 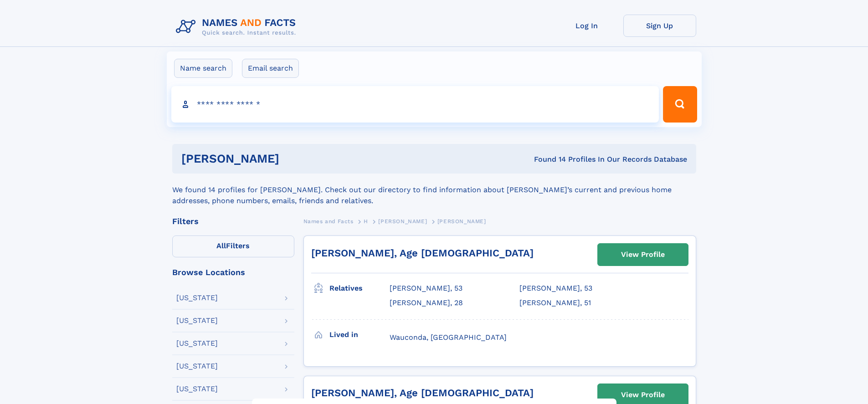 What do you see at coordinates (643, 255) in the screenshot?
I see `div: View Profile` at bounding box center [643, 255].